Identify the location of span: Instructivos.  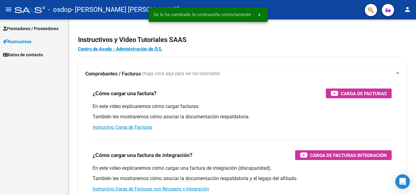
(17, 42).